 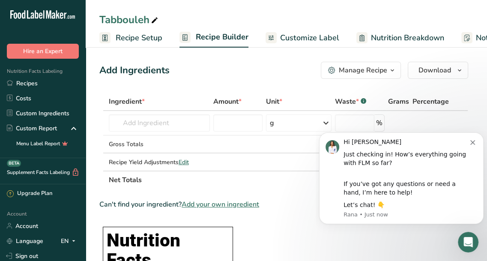 What do you see at coordinates (302, 38) in the screenshot?
I see `a: Customize Label` at bounding box center [302, 38].